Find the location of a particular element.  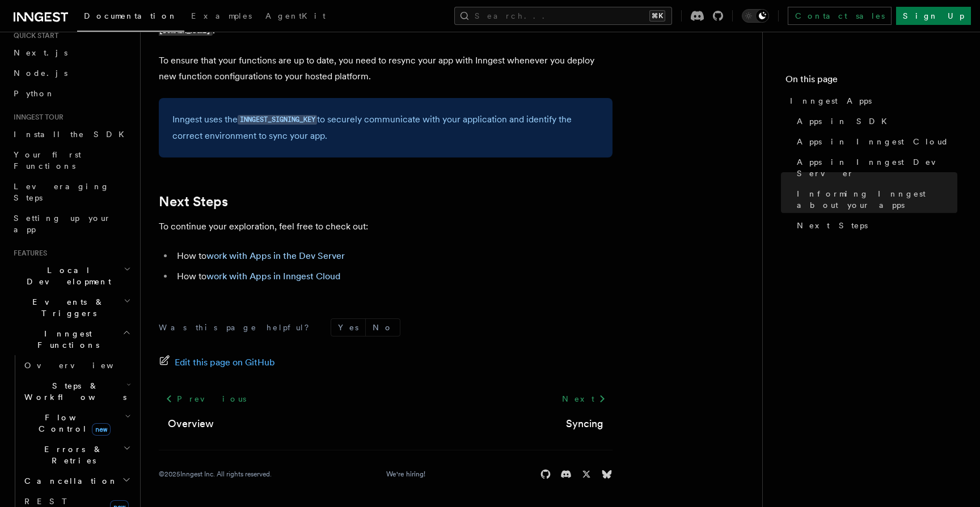

a: Syncing is located at coordinates (585, 424).